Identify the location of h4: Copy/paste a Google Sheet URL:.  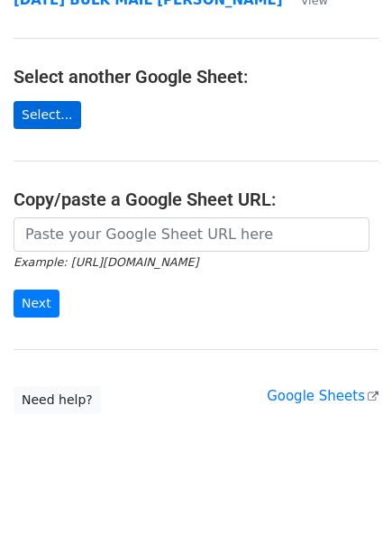
(196, 200).